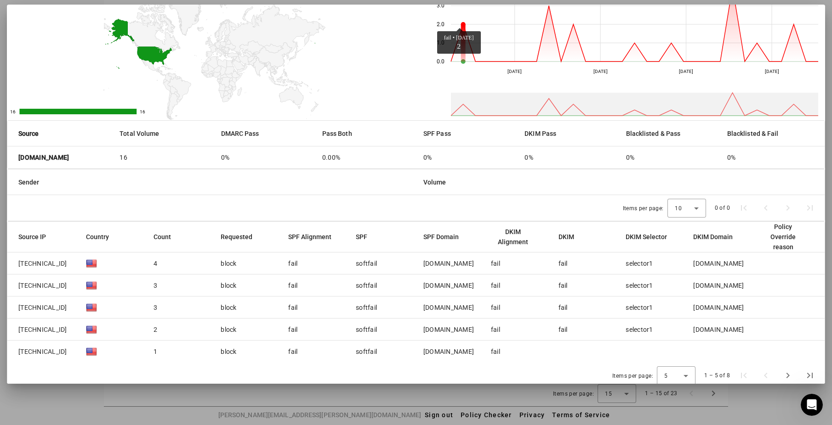 The height and width of the screenshot is (425, 832). Describe the element at coordinates (44, 33) in the screenshot. I see `b: A few hours` at that location.